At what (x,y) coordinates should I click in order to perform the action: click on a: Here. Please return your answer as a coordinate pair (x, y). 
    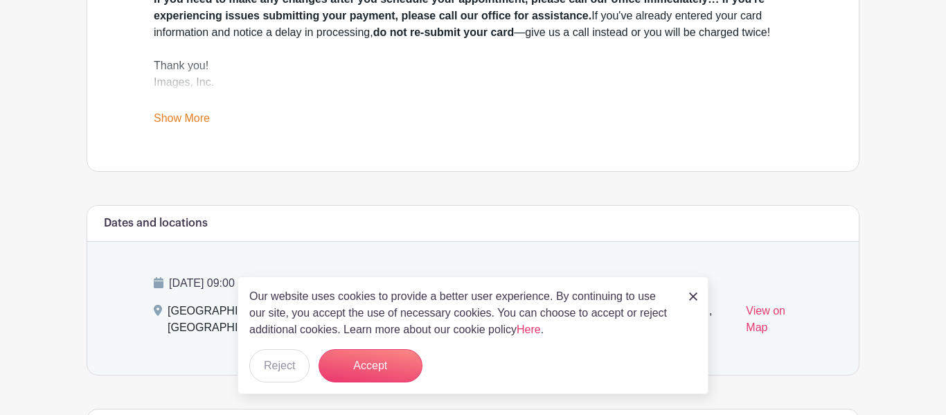
    Looking at the image, I should click on (529, 329).